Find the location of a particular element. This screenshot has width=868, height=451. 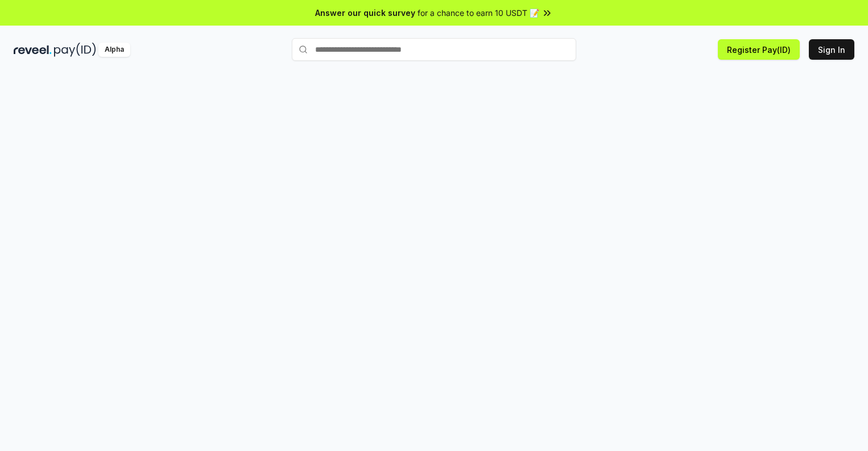

span: for a chance to earn 10 USDT 📝 is located at coordinates (478, 13).